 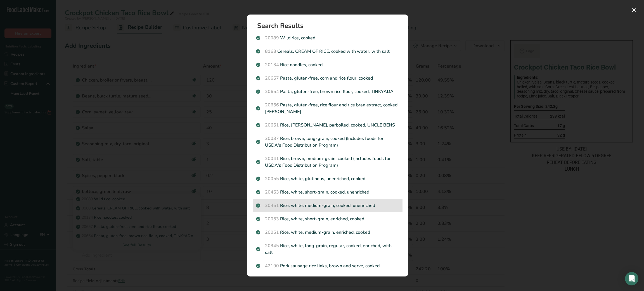 I want to click on span: 20656, so click(x=272, y=105).